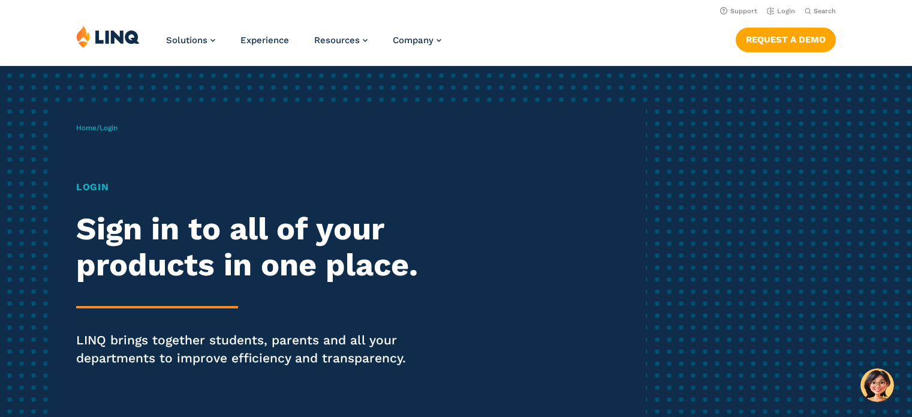 This screenshot has height=417, width=912. What do you see at coordinates (108, 128) in the screenshot?
I see `span: Login` at bounding box center [108, 128].